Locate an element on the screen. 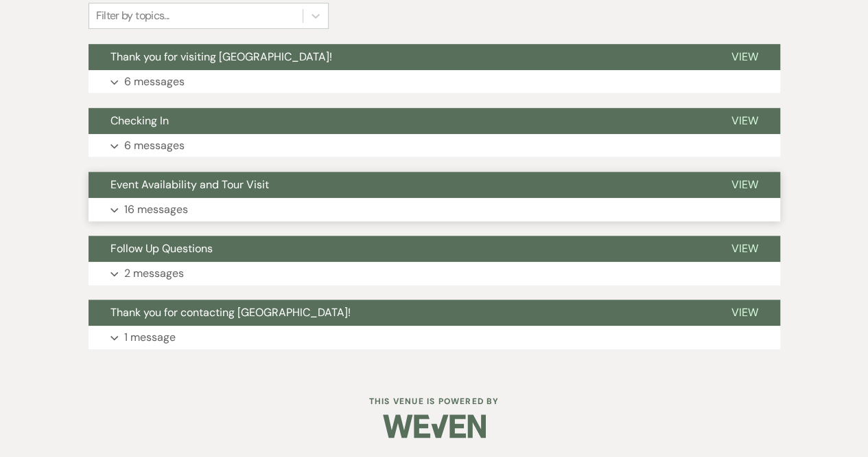  button: Checking In is located at coordinates (399, 121).